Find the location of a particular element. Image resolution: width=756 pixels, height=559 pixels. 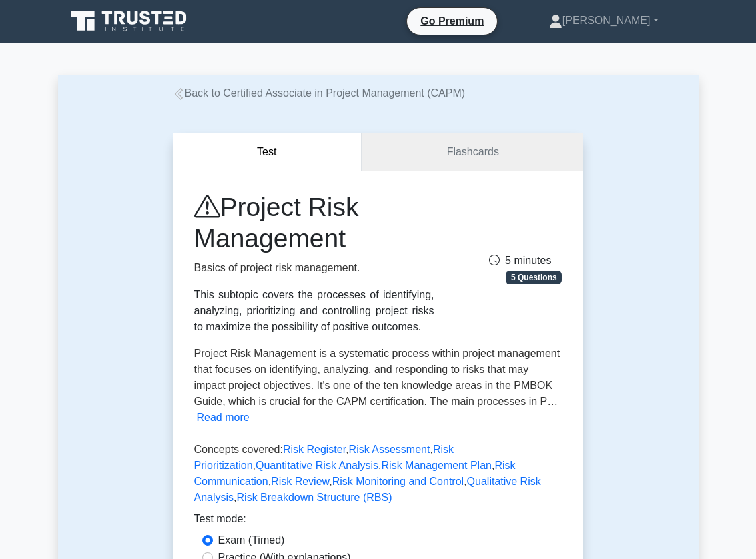

a: Qualitative Risk Analysis is located at coordinates (367, 489).